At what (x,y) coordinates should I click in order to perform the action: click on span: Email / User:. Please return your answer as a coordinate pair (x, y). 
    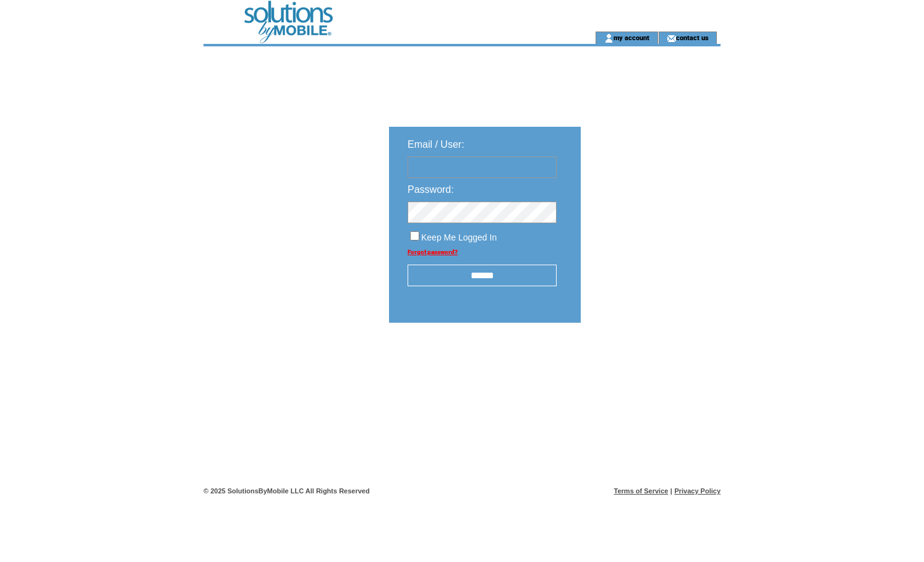
    Looking at the image, I should click on (436, 144).